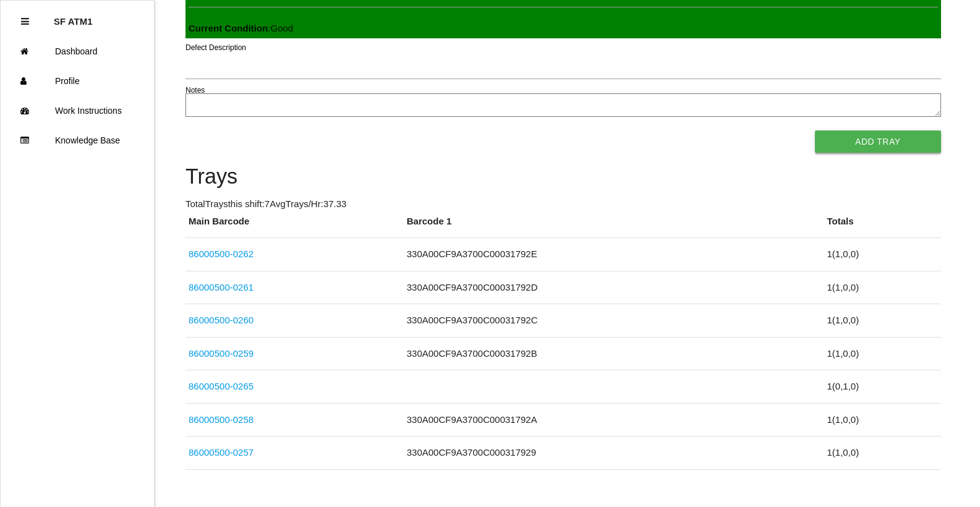  What do you see at coordinates (564, 204) in the screenshot?
I see `p: Total Trays this shift: 7 Avg Trays /Hr: 37.33` at bounding box center [564, 204].